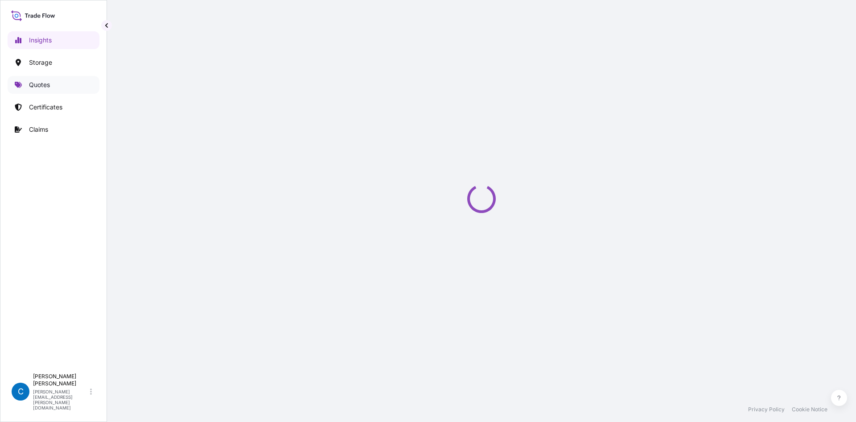  I want to click on a: Certificates, so click(54, 107).